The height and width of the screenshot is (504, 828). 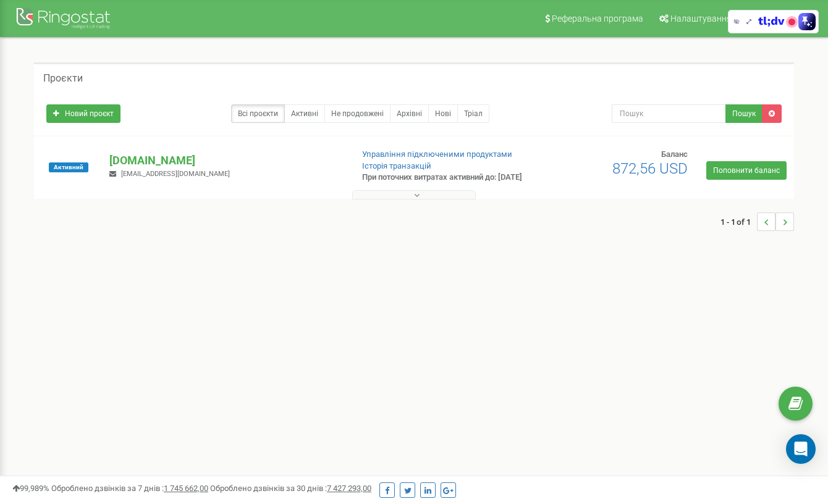 What do you see at coordinates (257, 113) in the screenshot?
I see `a: Всі проєкти` at bounding box center [257, 113].